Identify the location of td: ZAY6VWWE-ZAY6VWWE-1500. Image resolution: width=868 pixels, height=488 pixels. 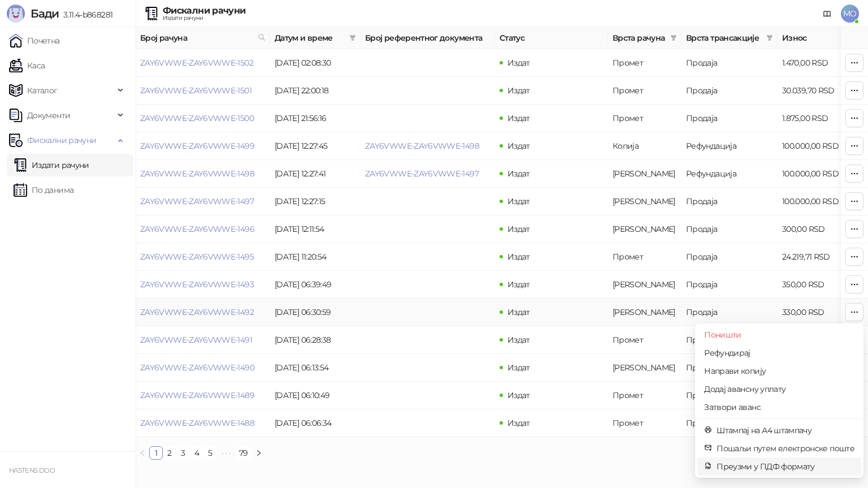
(203, 118).